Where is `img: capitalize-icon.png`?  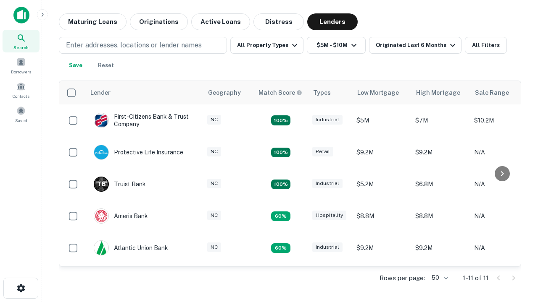
img: capitalize-icon.png is located at coordinates (21, 15).